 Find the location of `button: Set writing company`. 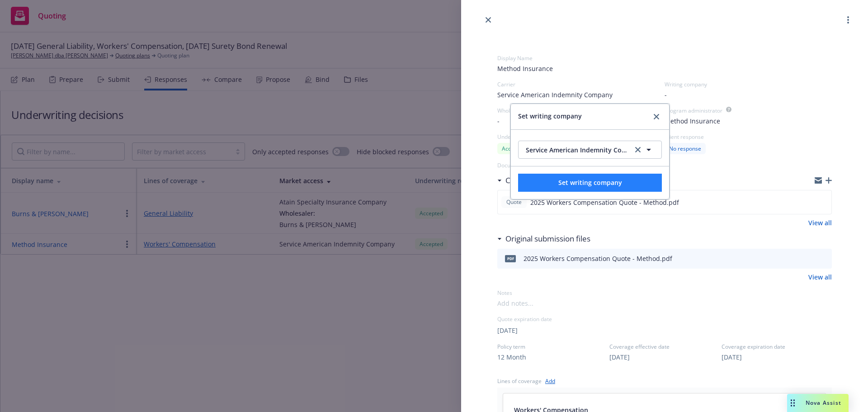

button: Set writing company is located at coordinates (589, 183).